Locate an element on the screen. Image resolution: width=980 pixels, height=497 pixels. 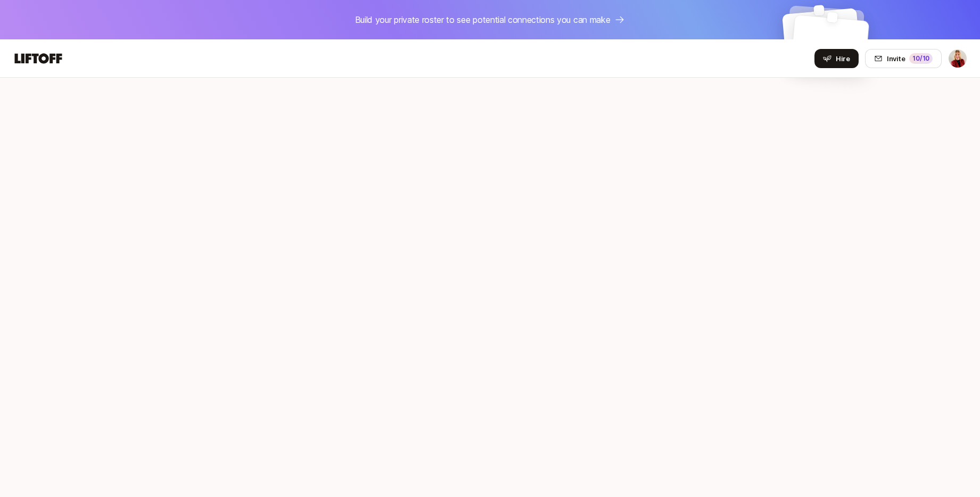
span: Hire is located at coordinates (843, 58).